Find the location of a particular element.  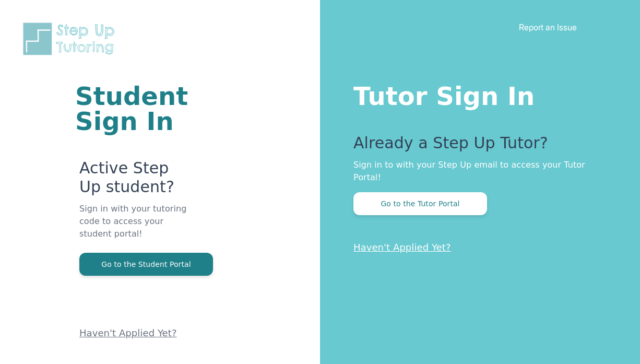

a: Go to the Tutor Portal is located at coordinates (421, 203).